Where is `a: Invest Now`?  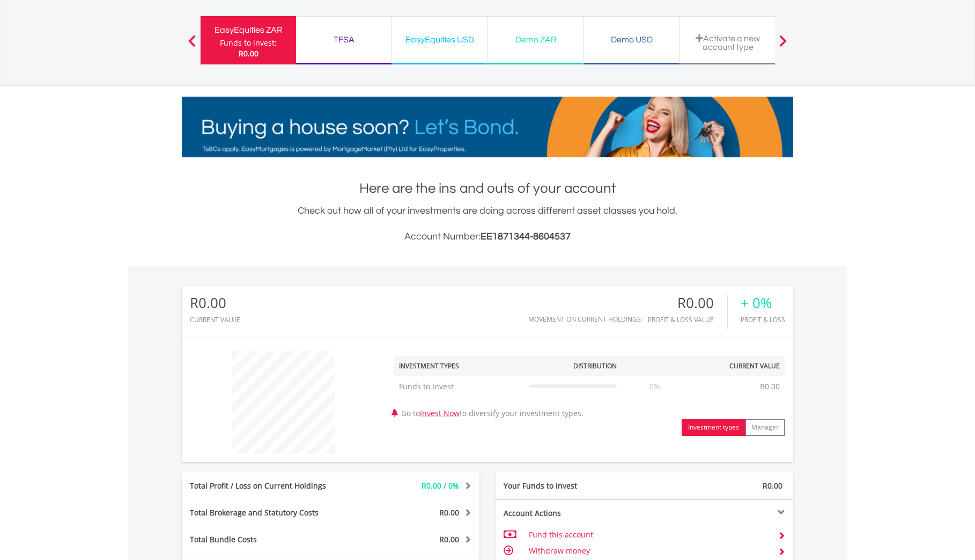 a: Invest Now is located at coordinates (440, 413).